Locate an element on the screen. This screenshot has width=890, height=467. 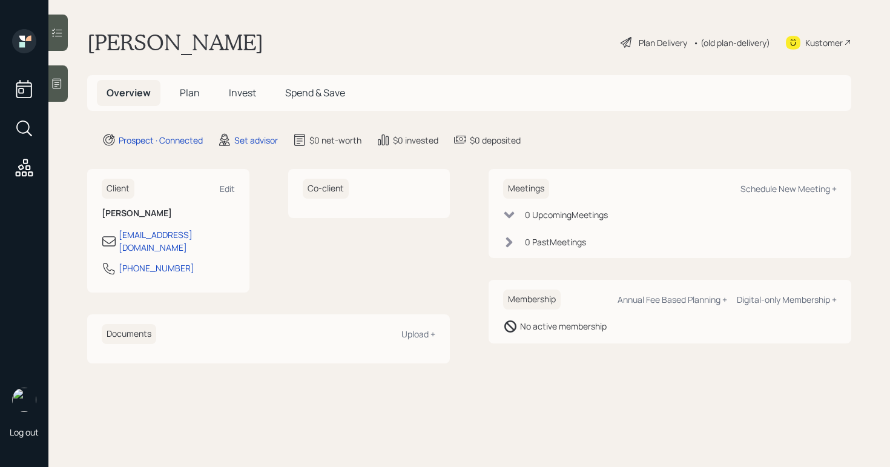
div: Upload + is located at coordinates (418, 334).